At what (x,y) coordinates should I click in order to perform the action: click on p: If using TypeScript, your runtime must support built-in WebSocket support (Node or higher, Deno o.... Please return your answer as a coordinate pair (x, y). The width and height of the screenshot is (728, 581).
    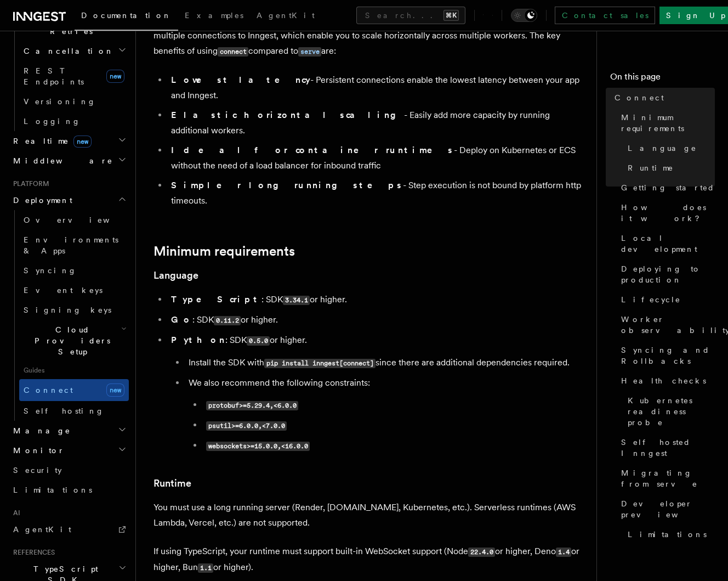
    Looking at the image, I should click on (370, 560).